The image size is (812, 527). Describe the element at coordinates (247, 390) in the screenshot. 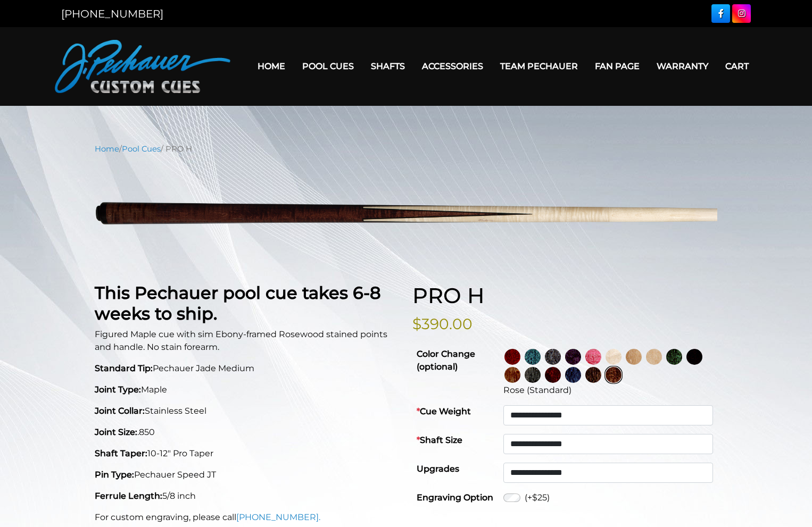

I see `p: Maple` at that location.